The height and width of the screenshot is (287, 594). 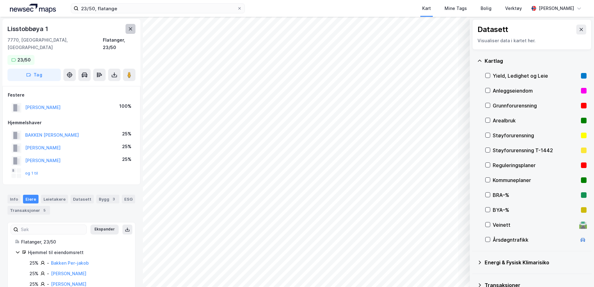 What do you see at coordinates (426, 8) in the screenshot?
I see `div: Kart` at bounding box center [426, 8].